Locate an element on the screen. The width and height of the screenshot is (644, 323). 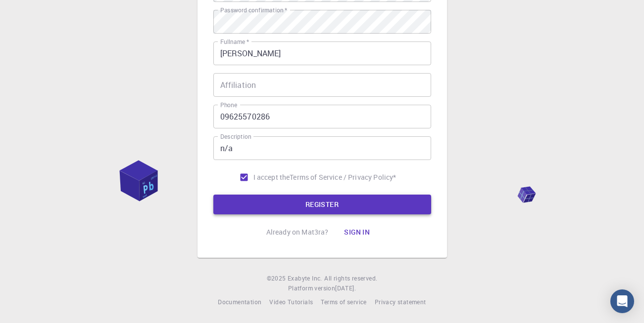
a: Sign in is located at coordinates (357, 232).